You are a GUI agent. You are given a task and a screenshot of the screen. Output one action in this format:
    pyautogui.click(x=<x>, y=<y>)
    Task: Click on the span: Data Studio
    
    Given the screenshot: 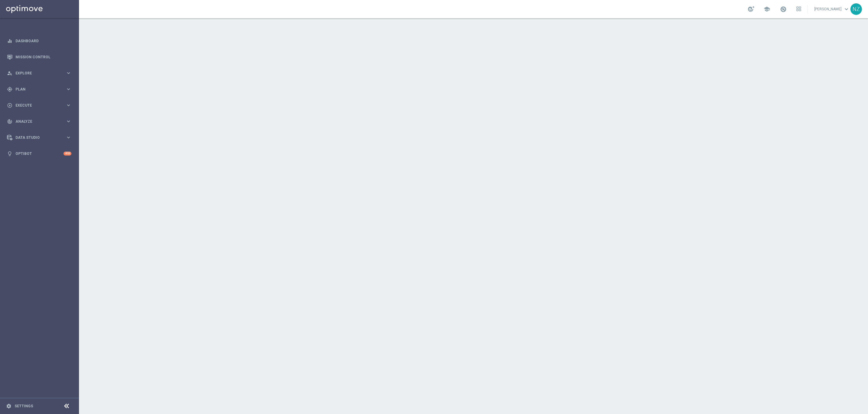 What is the action you would take?
    pyautogui.click(x=41, y=137)
    